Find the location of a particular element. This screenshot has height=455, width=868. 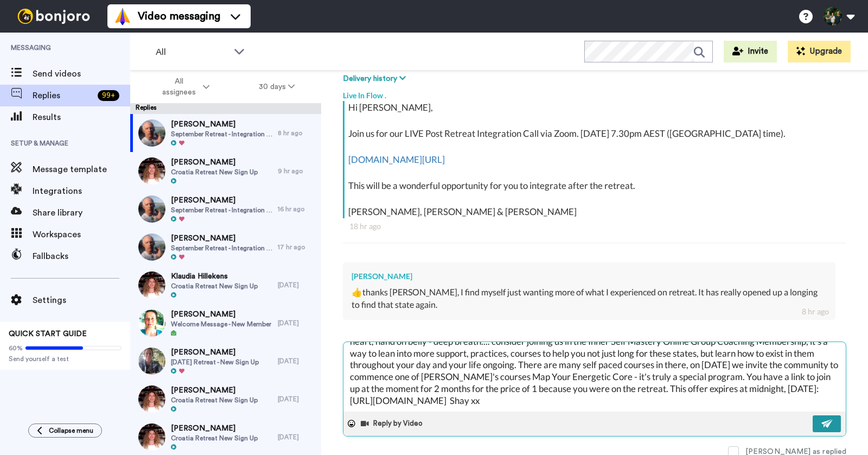

img: 38378a88-1533-47e2-a831-46e53c2a477e-thumb.jpg is located at coordinates (152, 323).